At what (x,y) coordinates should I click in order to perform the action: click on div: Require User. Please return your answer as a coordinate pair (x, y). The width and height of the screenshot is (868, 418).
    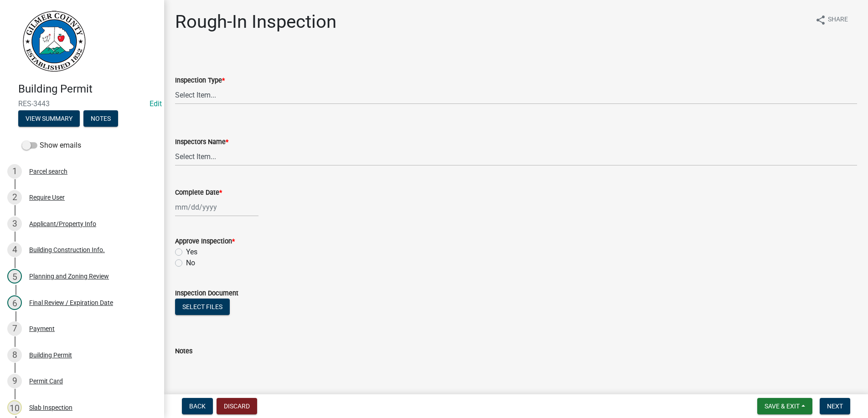
    Looking at the image, I should click on (47, 197).